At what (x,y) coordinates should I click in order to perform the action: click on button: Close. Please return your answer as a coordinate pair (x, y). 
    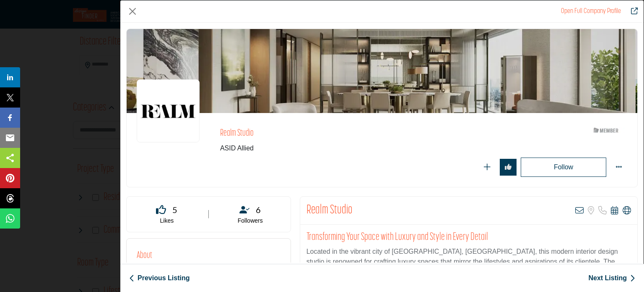
    Looking at the image, I should click on (132, 11).